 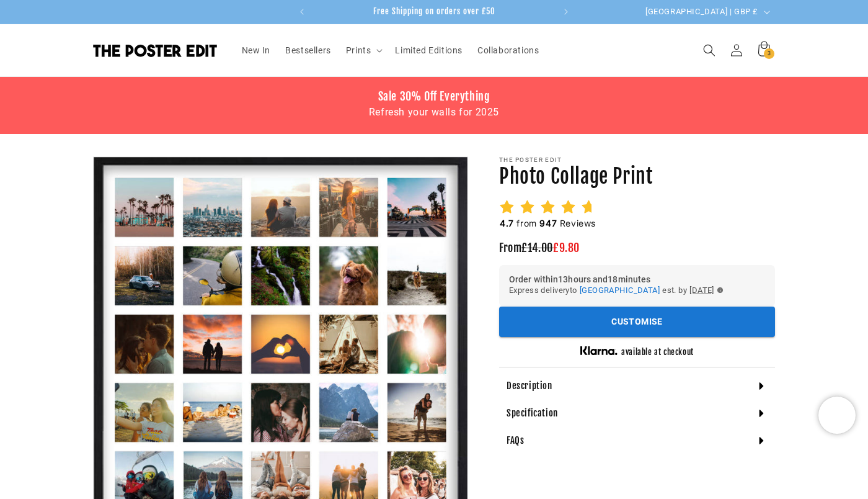 What do you see at coordinates (543, 291) in the screenshot?
I see `span: Express delivery to` at bounding box center [543, 291].